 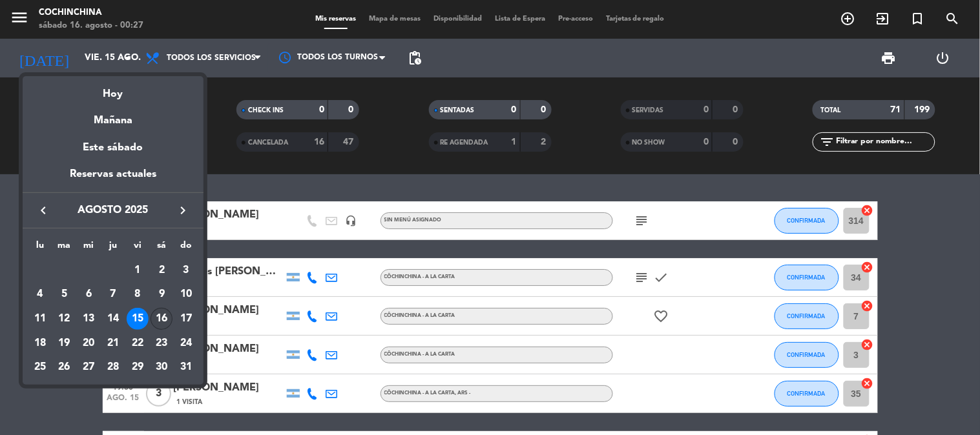 I want to click on th: domingo, so click(x=186, y=248).